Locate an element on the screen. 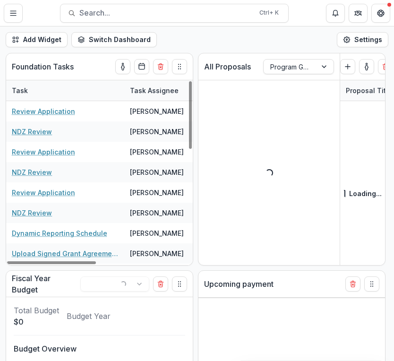  button: Toggle Menu is located at coordinates (13, 13).